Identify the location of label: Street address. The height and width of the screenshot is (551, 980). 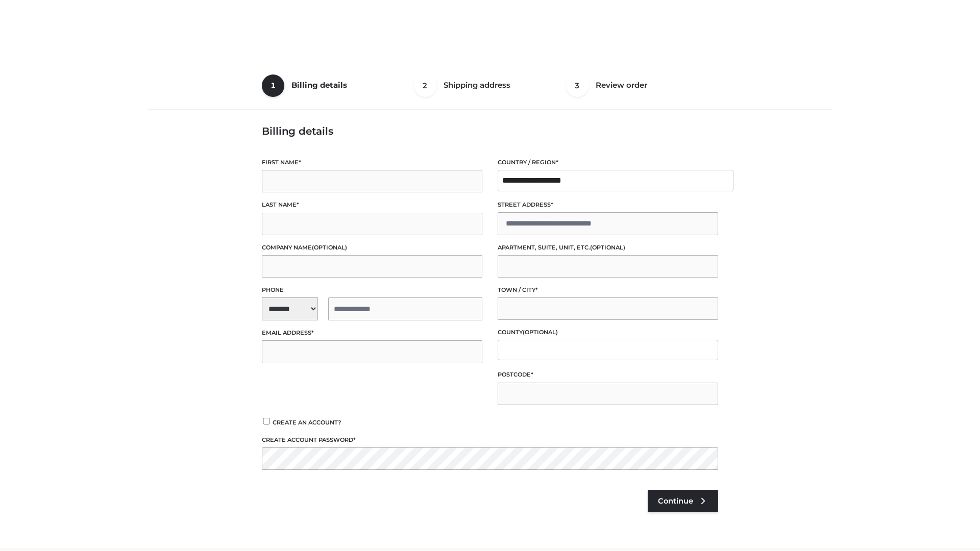
(608, 205).